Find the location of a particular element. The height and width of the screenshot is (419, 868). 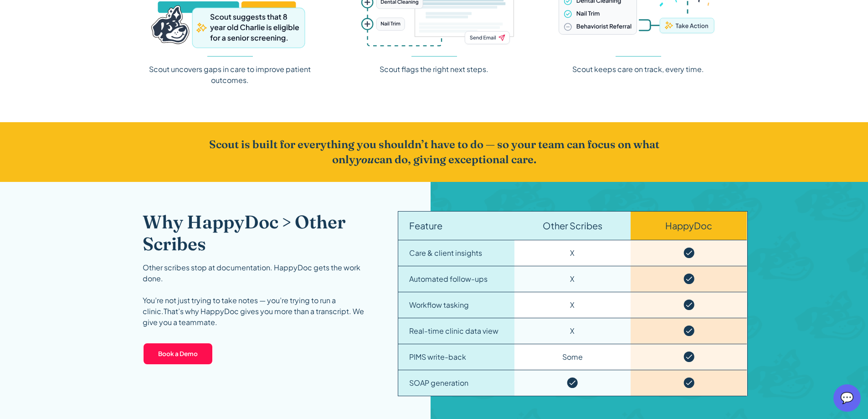

h2: Scout is built for everything you shouldn’t have to do — so your team can focus on what only can ... is located at coordinates (434, 152).